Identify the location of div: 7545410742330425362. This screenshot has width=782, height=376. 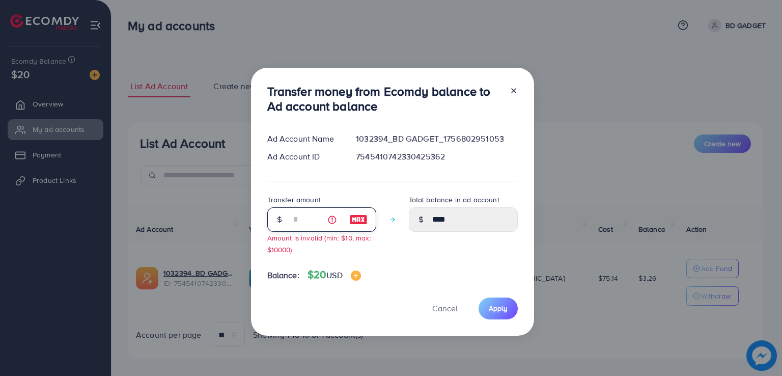
(436, 156).